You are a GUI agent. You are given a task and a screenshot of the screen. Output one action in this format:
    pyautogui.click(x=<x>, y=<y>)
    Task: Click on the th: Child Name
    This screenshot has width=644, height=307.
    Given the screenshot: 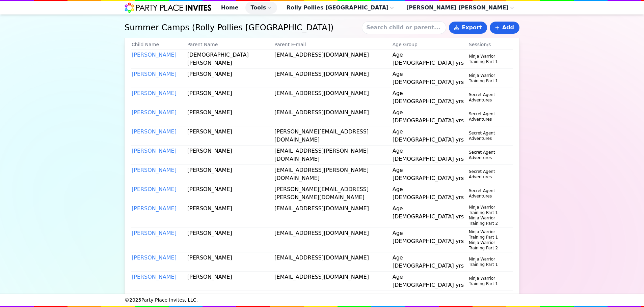 What is the action you would take?
    pyautogui.click(x=159, y=45)
    